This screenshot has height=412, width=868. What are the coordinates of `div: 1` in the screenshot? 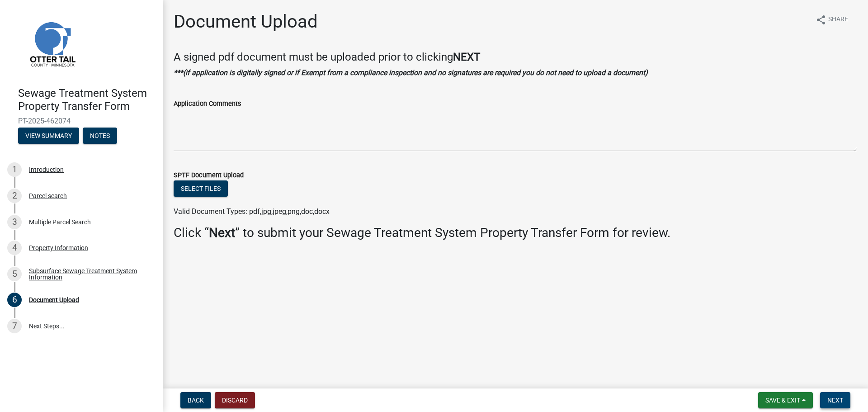 It's located at (14, 170).